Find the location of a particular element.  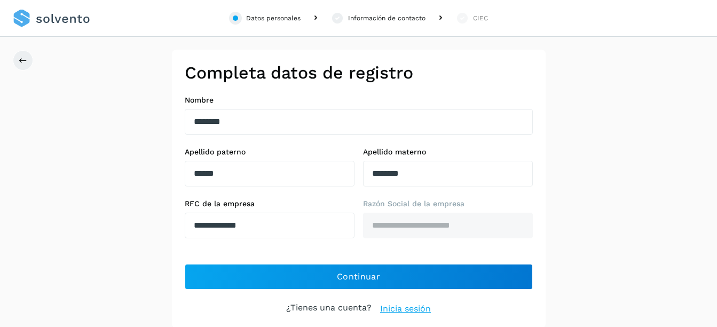

div: CIEC is located at coordinates (480, 18).